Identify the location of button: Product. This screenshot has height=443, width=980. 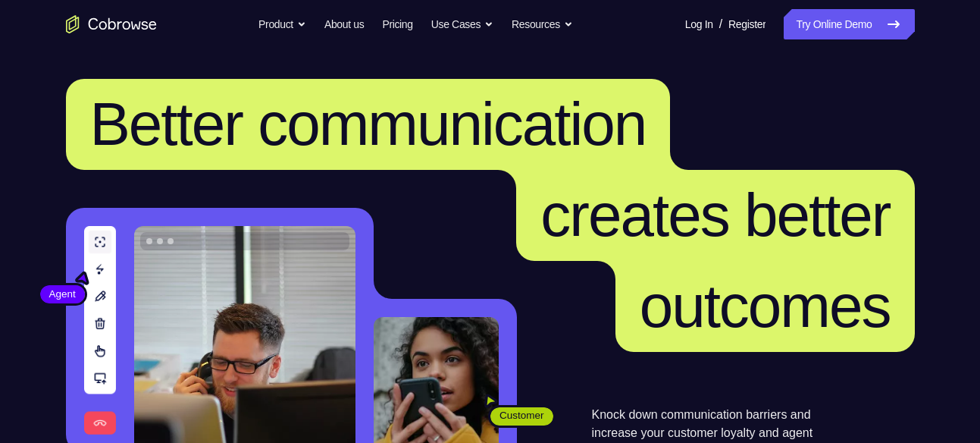
(282, 25).